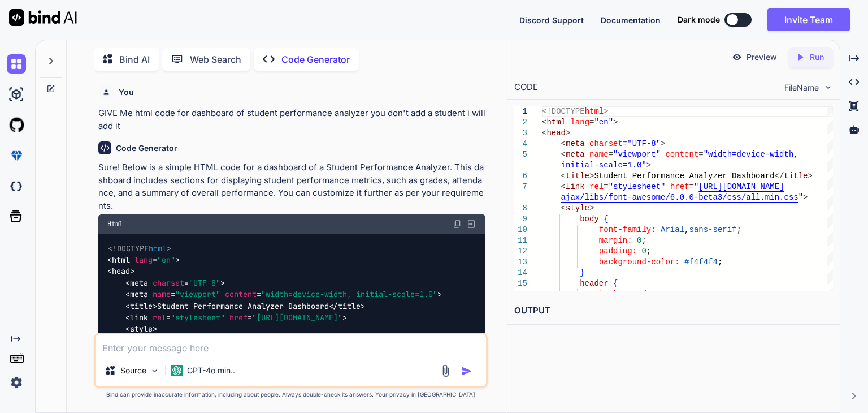  What do you see at coordinates (520, 294) in the screenshot?
I see `div: 16` at bounding box center [520, 294].